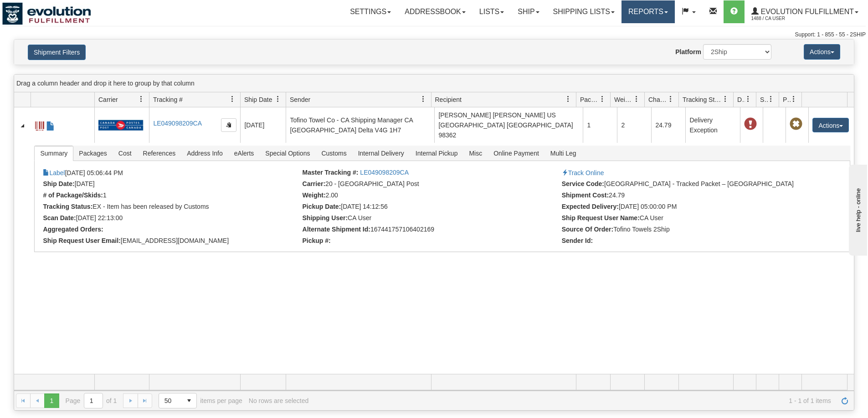 The width and height of the screenshot is (868, 418). Describe the element at coordinates (73, 195) in the screenshot. I see `strong: # of Package/Skids:` at that location.